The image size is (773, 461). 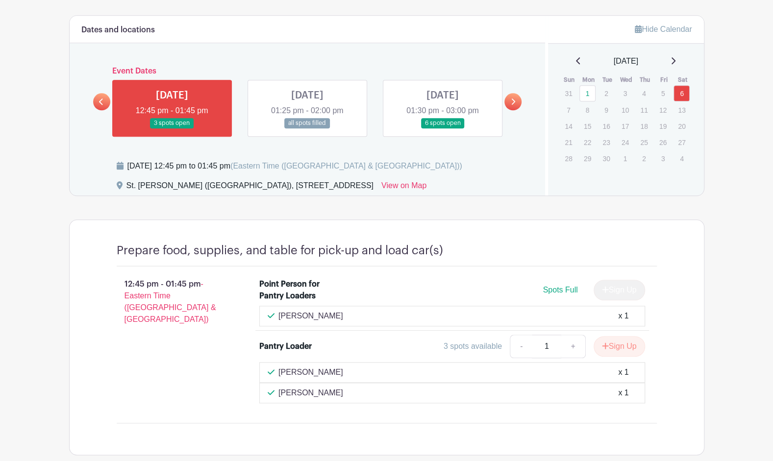 What do you see at coordinates (307, 71) in the screenshot?
I see `h6: Event Dates` at bounding box center [307, 71].